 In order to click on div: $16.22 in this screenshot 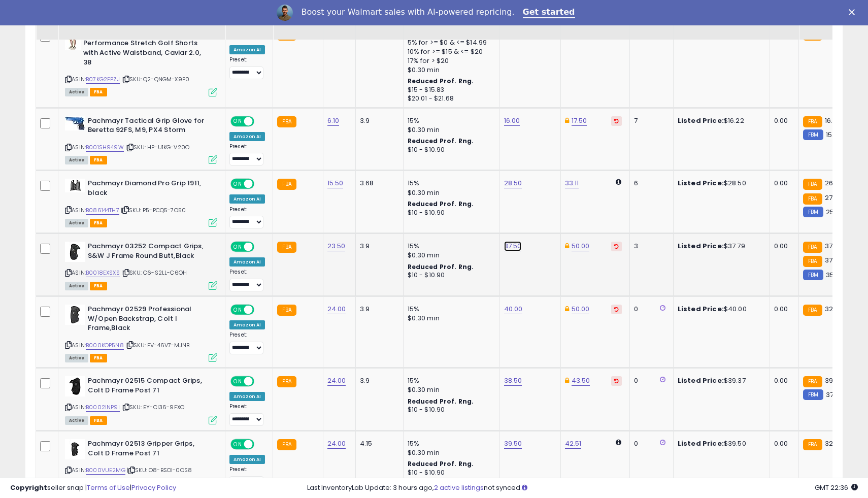, I will do `click(720, 121)`.